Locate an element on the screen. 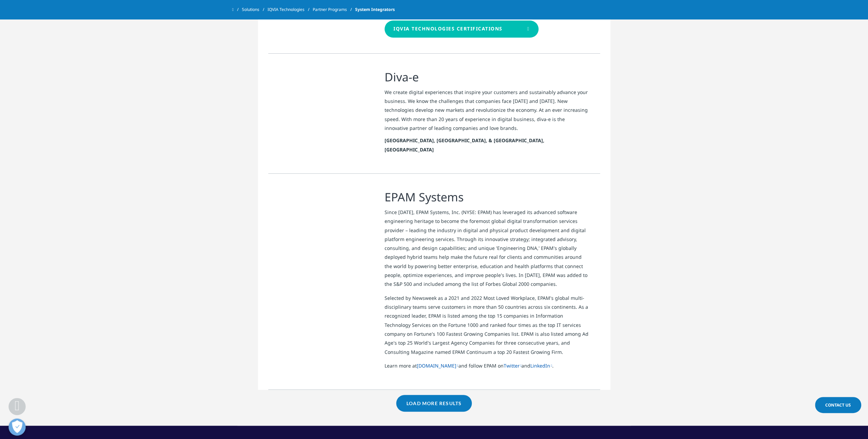  h3: Diva-e is located at coordinates (487, 77).